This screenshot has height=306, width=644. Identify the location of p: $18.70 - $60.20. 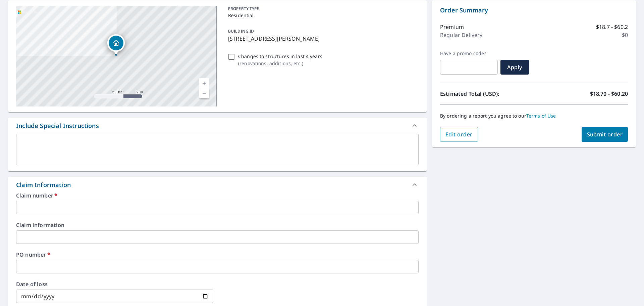
(609, 94).